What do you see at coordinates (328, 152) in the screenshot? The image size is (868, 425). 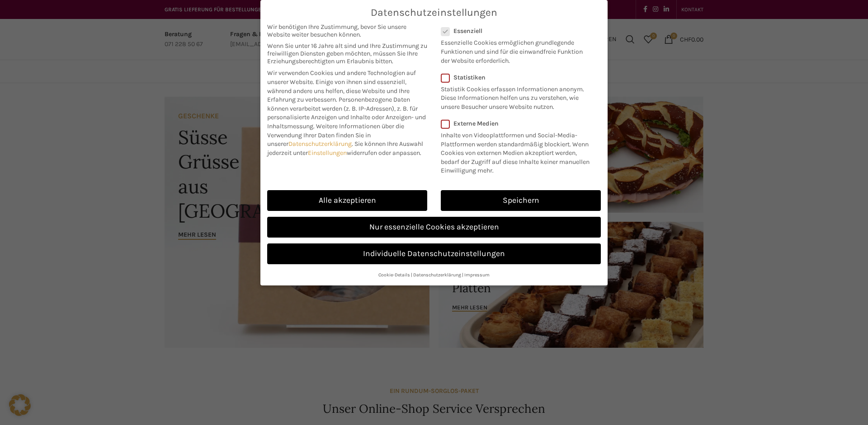 I see `a: Einstellungen` at bounding box center [328, 152].